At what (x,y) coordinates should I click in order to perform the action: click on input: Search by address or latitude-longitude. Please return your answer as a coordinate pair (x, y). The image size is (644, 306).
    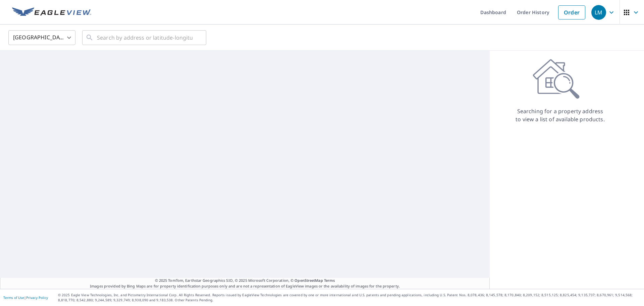
    Looking at the image, I should click on (144, 38).